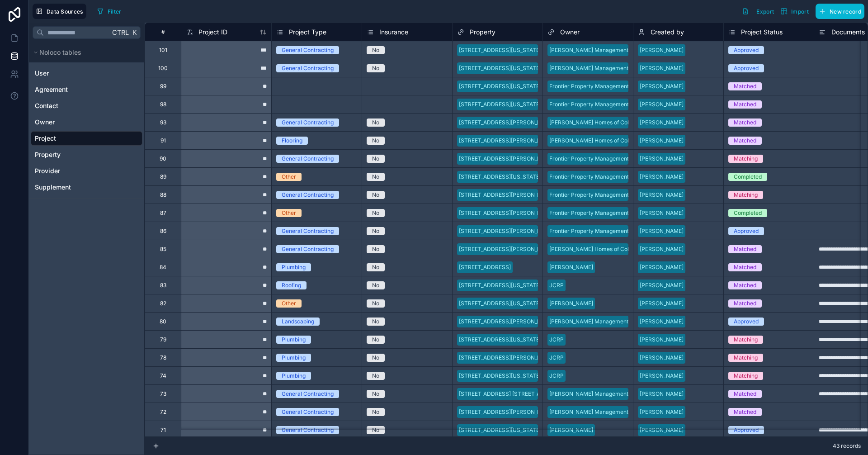 The image size is (868, 455). Describe the element at coordinates (164, 141) in the screenshot. I see `div: 91` at that location.